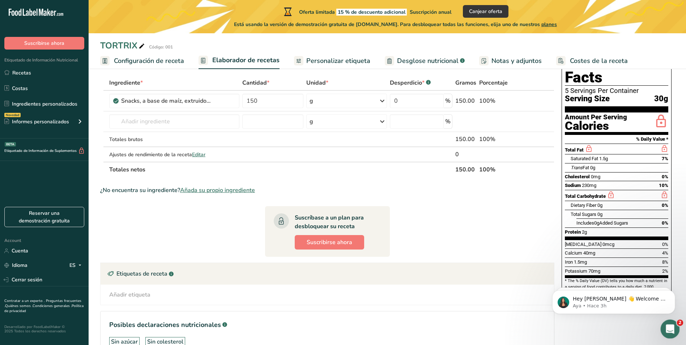 This screenshot has width=686, height=345. Describe the element at coordinates (317, 83) in the screenshot. I see `span: Unidad` at that location.